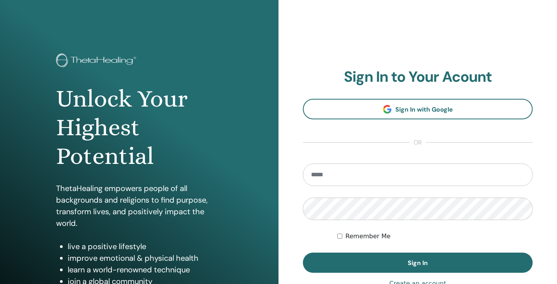  I want to click on li: improve emotional & physical health, so click(145, 258).